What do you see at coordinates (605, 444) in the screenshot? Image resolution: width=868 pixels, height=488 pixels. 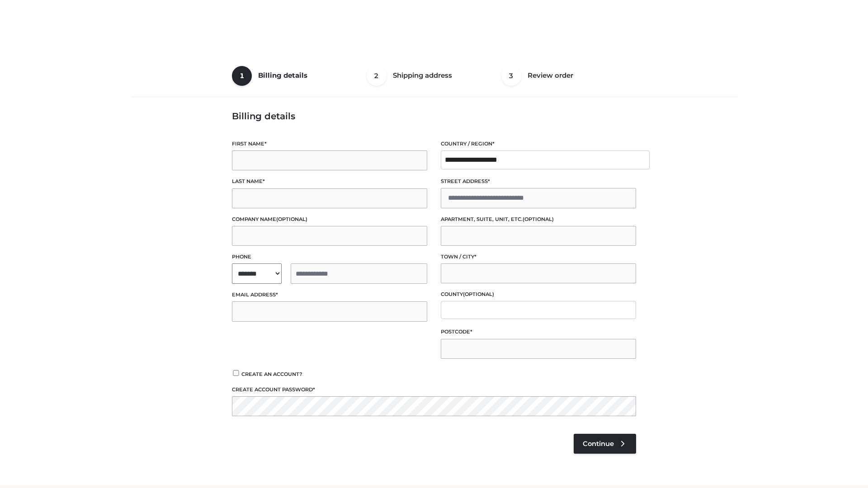 I see `a: Continue` at bounding box center [605, 444].